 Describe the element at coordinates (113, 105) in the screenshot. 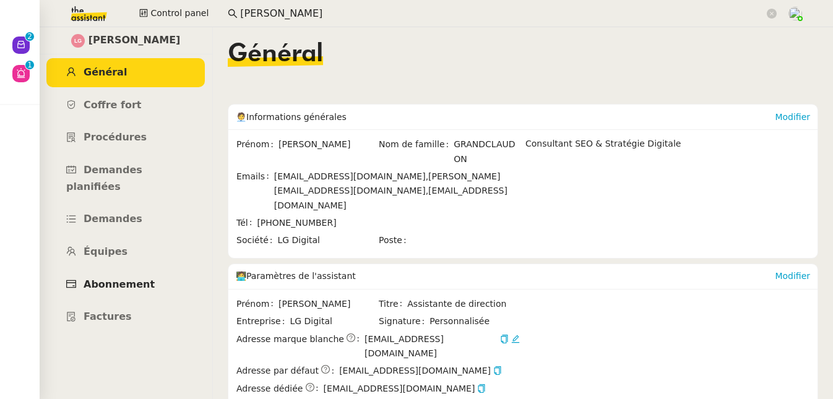

I see `span: Coffre fort` at that location.